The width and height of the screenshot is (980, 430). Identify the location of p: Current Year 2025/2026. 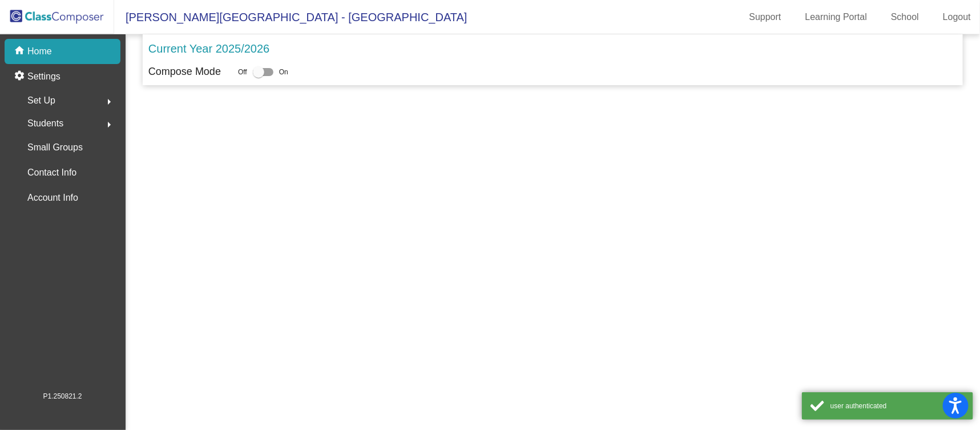
(209, 49).